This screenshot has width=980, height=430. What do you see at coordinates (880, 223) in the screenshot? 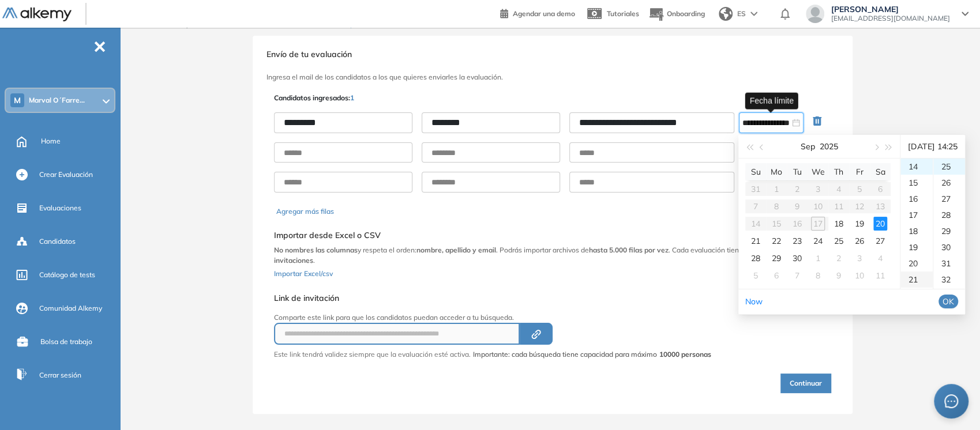
I see `td: 2025-09-20` at bounding box center [880, 223].